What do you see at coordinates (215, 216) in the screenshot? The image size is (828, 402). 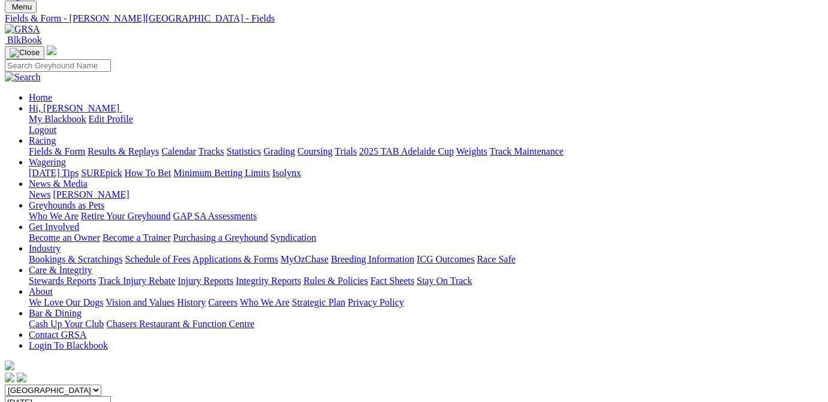 I see `a: GAP SA Assessments` at bounding box center [215, 216].